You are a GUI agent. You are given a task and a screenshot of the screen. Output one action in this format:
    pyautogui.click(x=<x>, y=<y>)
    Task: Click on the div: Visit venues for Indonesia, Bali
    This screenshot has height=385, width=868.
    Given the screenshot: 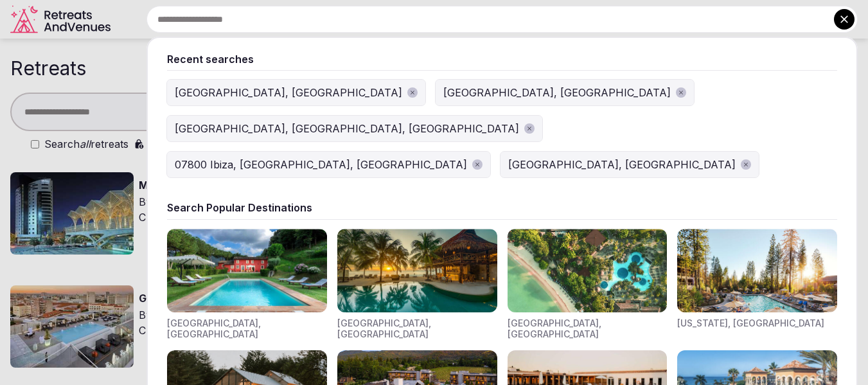 What is the action you would take?
    pyautogui.click(x=587, y=284)
    